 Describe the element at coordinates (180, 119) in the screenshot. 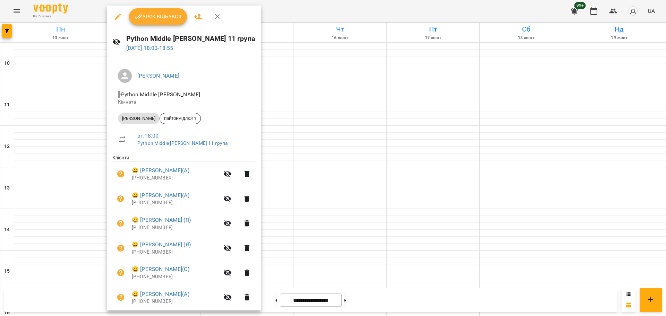

I see `span: пайтонмідлЮ11` at that location.